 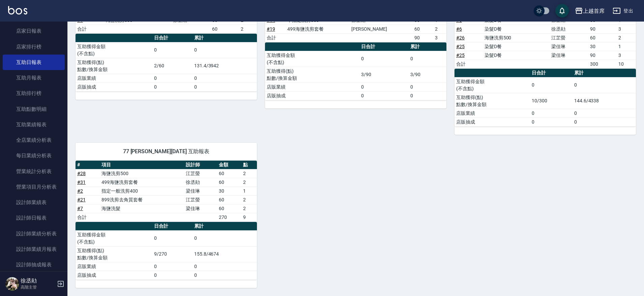 What do you see at coordinates (224, 254) in the screenshot?
I see `td: 155.8/4674` at bounding box center [224, 254].